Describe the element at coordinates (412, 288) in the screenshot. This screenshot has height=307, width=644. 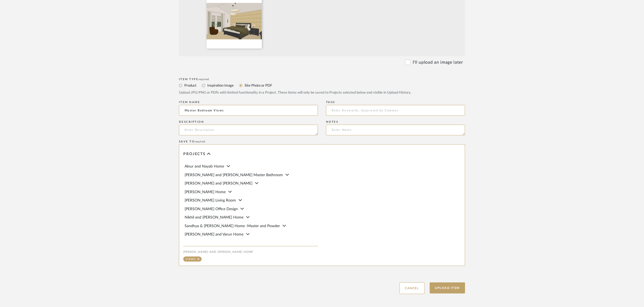
I see `button: Cancel` at that location.